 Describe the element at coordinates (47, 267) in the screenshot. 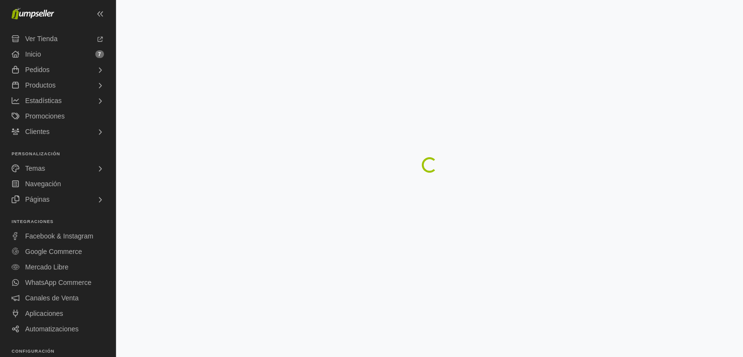

I see `span: Mercado Libre` at that location.